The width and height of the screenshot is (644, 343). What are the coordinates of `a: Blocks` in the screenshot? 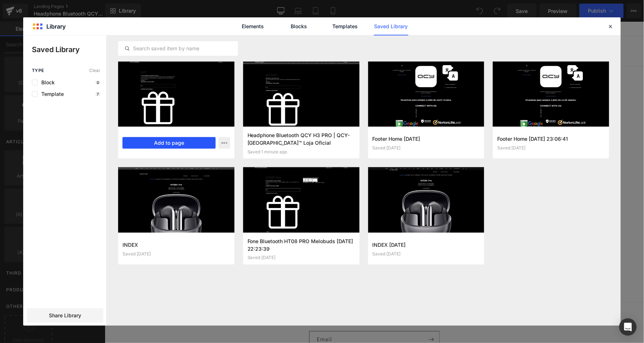 It's located at (299, 27).